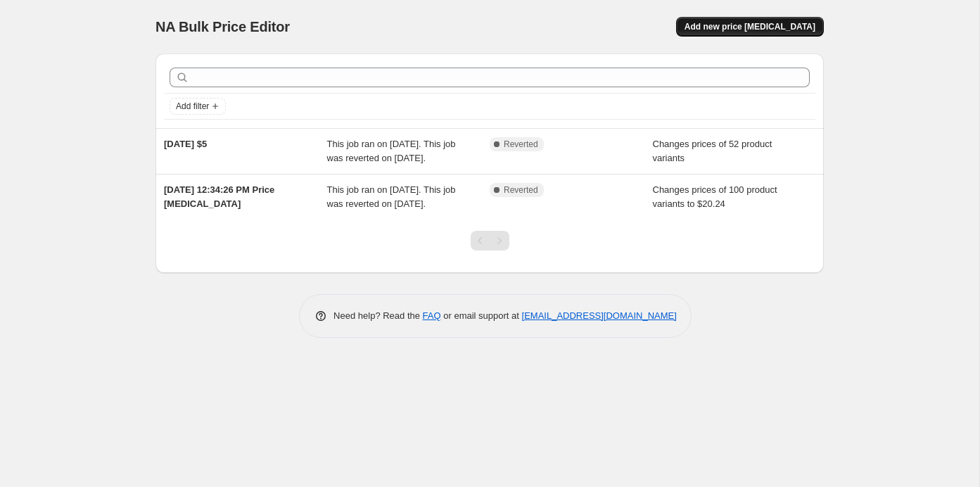  What do you see at coordinates (715, 196) in the screenshot?
I see `span: Changes prices of 100 product variants to $20.24` at bounding box center [715, 196].